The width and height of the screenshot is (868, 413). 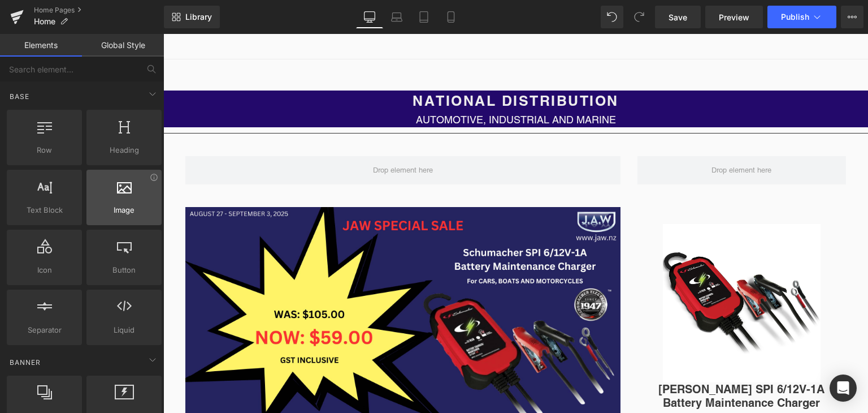 What do you see at coordinates (192, 17) in the screenshot?
I see `a: New Library` at bounding box center [192, 17].